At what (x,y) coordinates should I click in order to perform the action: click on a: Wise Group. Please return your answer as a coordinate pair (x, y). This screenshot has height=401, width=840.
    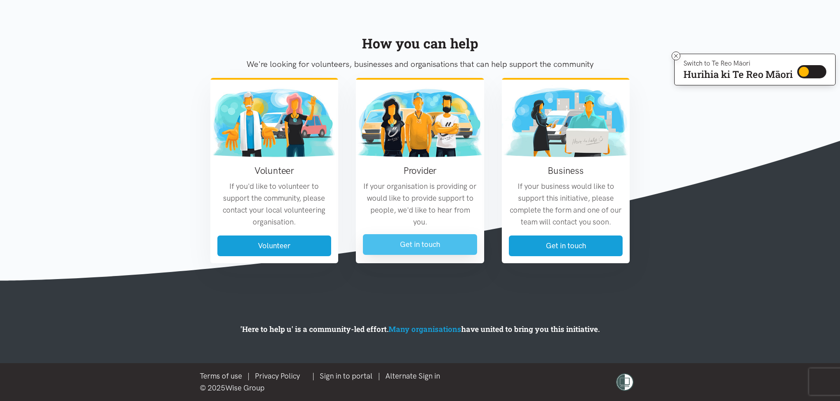
    Looking at the image, I should click on (245, 388).